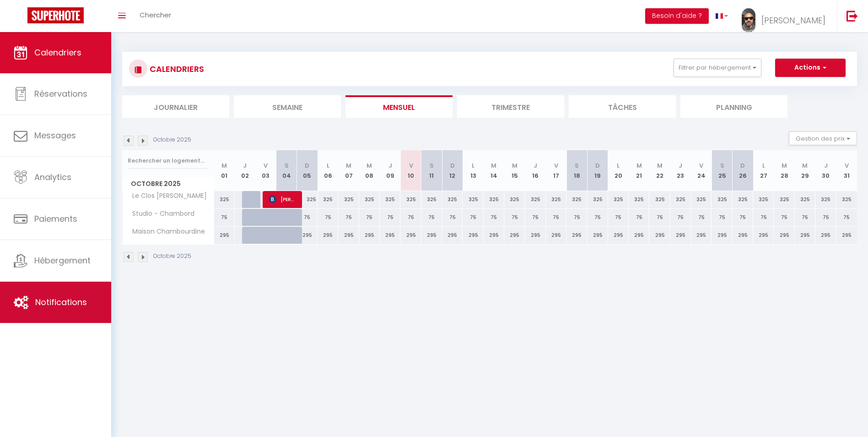 This screenshot has height=437, width=868. I want to click on th: 17, so click(556, 170).